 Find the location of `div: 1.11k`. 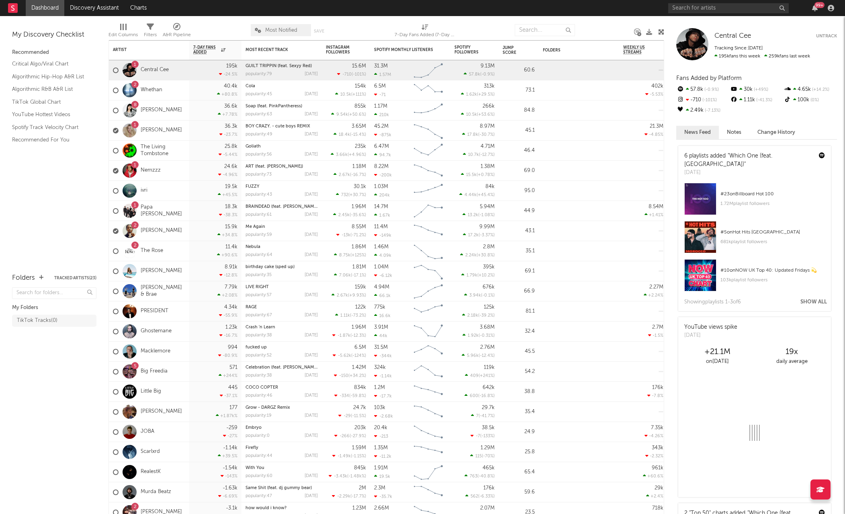

div: 1.11k is located at coordinates (756, 100).